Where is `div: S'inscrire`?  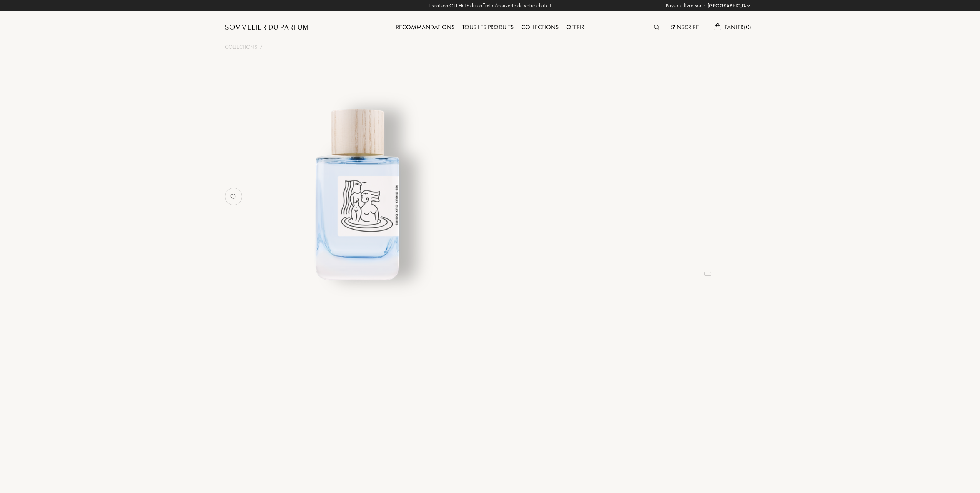
div: S'inscrire is located at coordinates (685, 28).